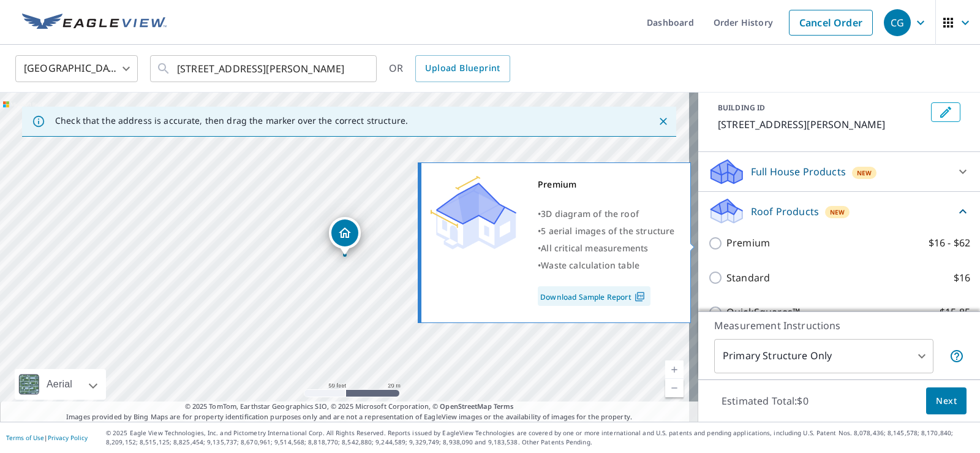 The image size is (980, 453). I want to click on a: Download Sample Report, so click(594, 296).